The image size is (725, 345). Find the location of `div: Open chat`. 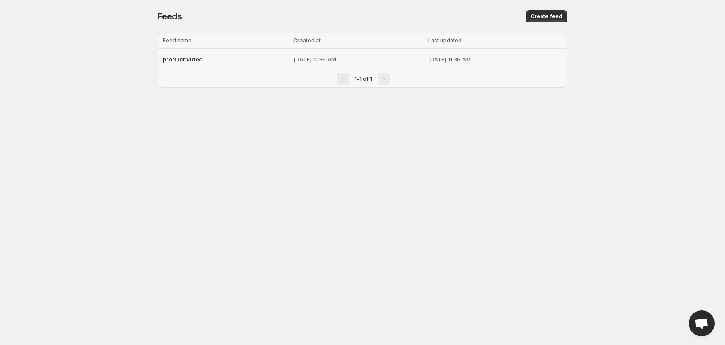

div: Open chat is located at coordinates (702, 323).